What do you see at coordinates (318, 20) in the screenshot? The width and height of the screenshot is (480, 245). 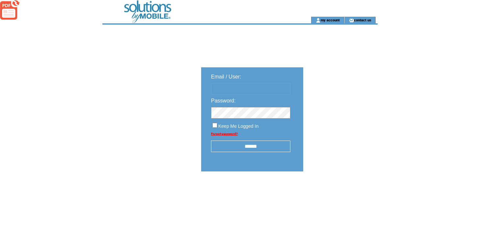 I see `img: account_icon.gif` at bounding box center [318, 20].